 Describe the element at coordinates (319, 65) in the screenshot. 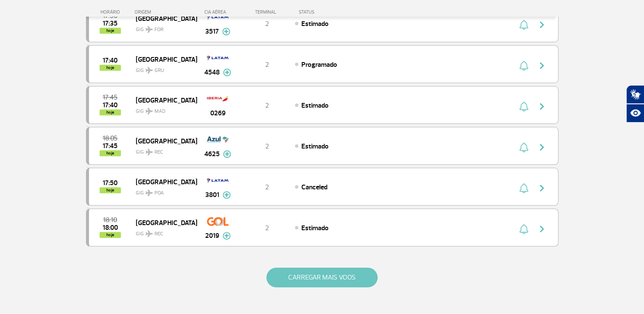

I see `span: Programado` at that location.